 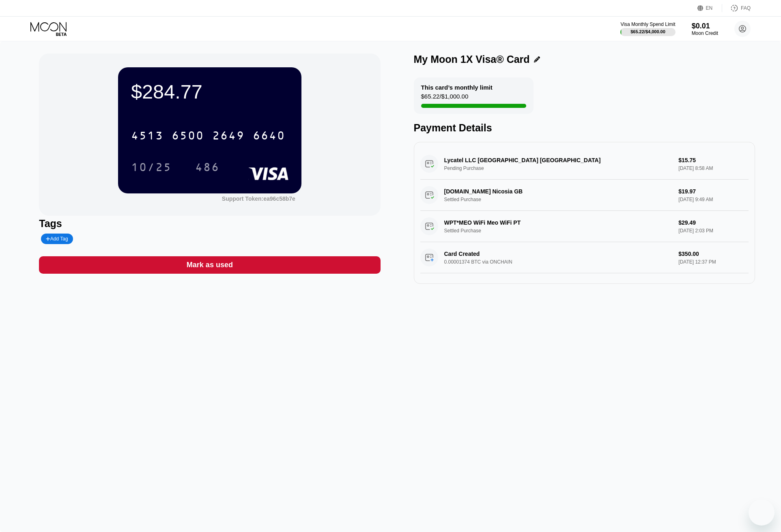 I want to click on div: 2649, so click(x=228, y=137).